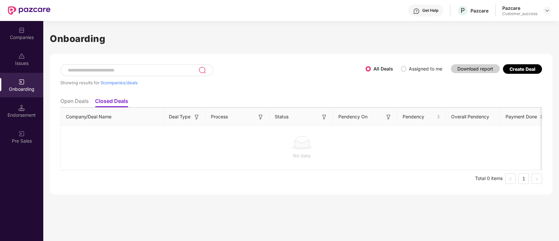 This screenshot has height=241, width=559. Describe the element at coordinates (111, 102) in the screenshot. I see `li: Closed Deals` at that location.